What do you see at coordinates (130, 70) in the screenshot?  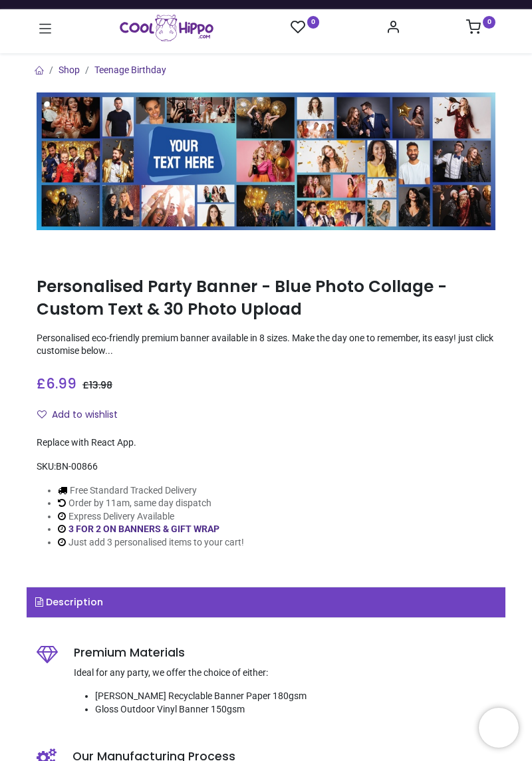 I see `a: Teenage Birthday` at bounding box center [130, 70].